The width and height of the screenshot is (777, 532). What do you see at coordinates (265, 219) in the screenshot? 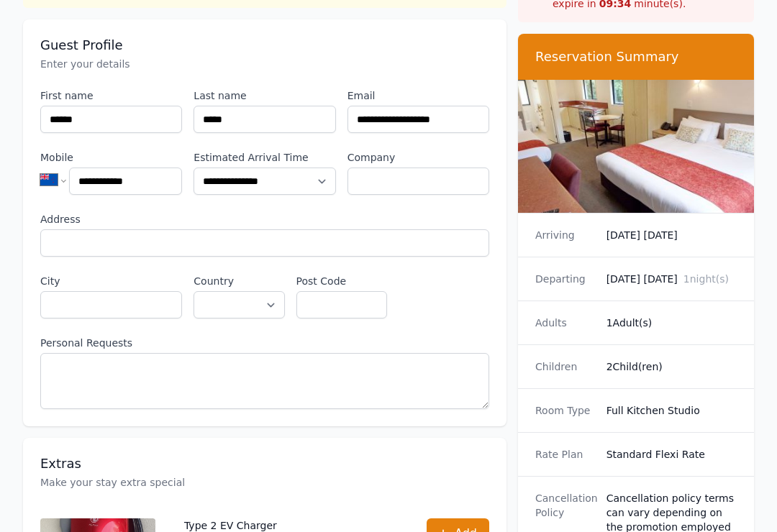
I see `label: Address` at bounding box center [265, 219].